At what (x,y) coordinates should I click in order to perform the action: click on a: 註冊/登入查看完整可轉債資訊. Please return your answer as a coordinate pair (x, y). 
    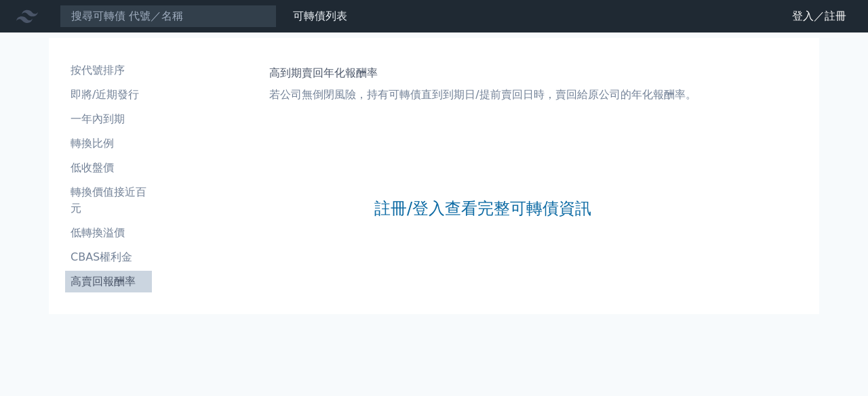
    Looking at the image, I should click on (483, 208).